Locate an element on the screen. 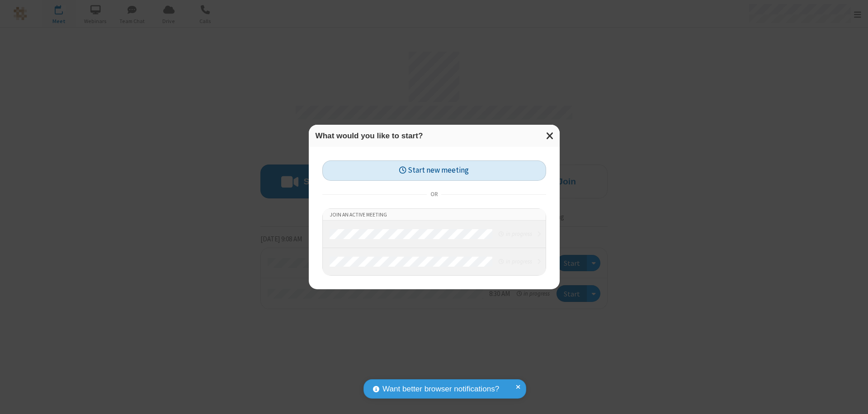  span: or is located at coordinates (434, 195).